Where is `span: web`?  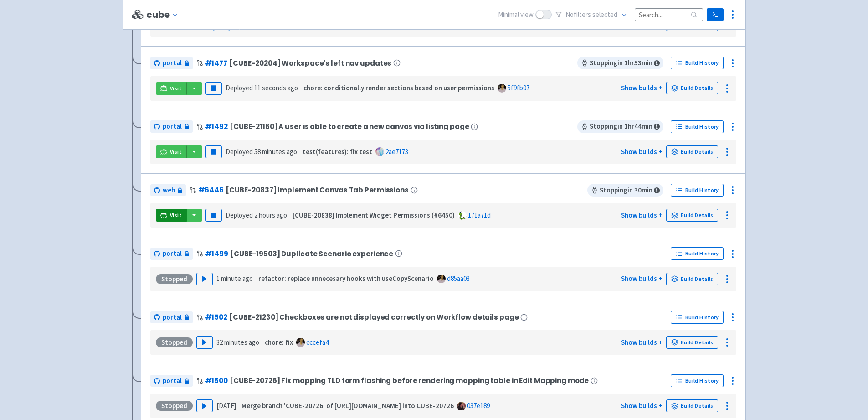 span: web is located at coordinates (169, 190).